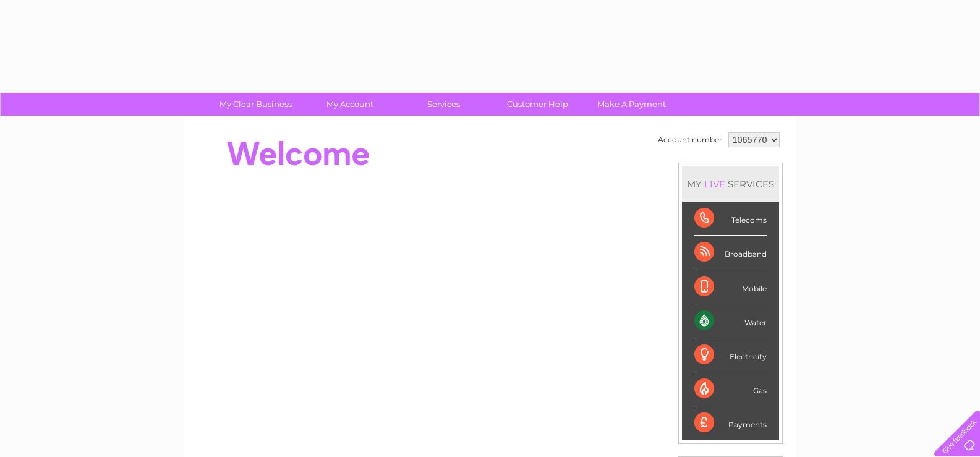 This screenshot has width=980, height=457. What do you see at coordinates (255, 104) in the screenshot?
I see `a: My Clear Business` at bounding box center [255, 104].